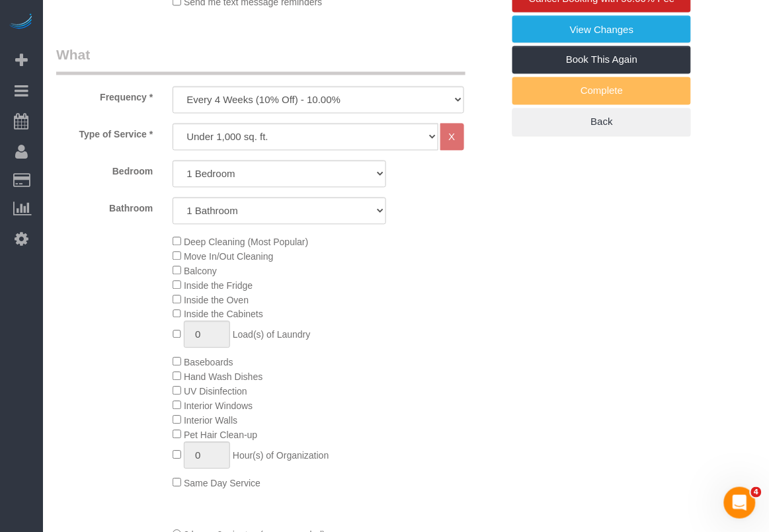  Describe the element at coordinates (216, 392) in the screenshot. I see `span: UV Disinfection` at that location.